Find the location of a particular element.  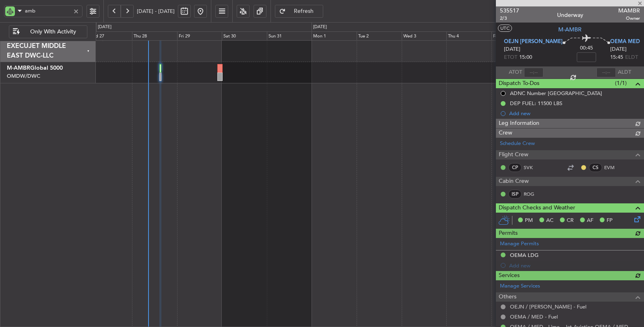

div: Fri 29 is located at coordinates (200, 37).